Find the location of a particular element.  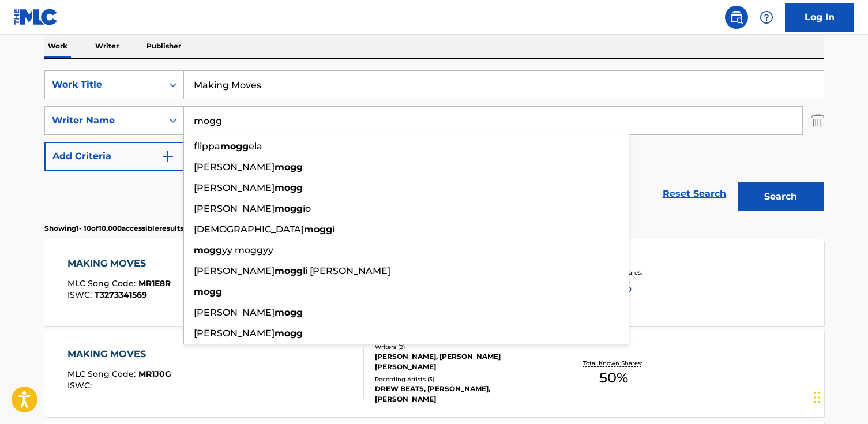

a: Reset Search is located at coordinates (695, 194).